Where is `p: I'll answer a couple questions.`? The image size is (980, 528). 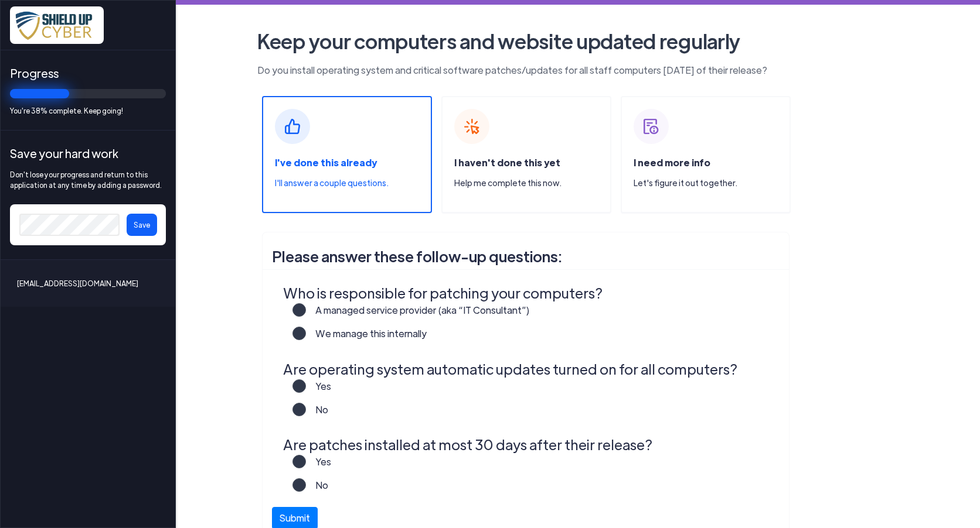
p: I'll answer a couple questions. is located at coordinates (353, 183).